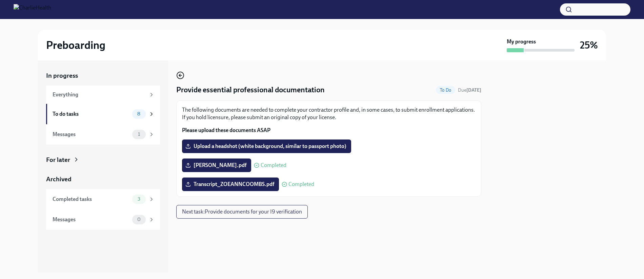 This screenshot has height=279, width=644. What do you see at coordinates (266, 146) in the screenshot?
I see `span: Upload a headshot (white background, similar to passport photo)` at bounding box center [266, 146].